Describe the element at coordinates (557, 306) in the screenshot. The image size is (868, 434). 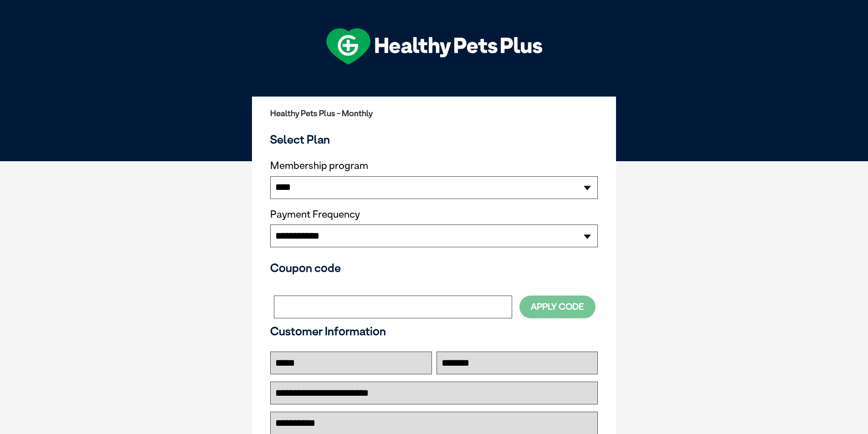
I see `button: Apply Code` at that location.